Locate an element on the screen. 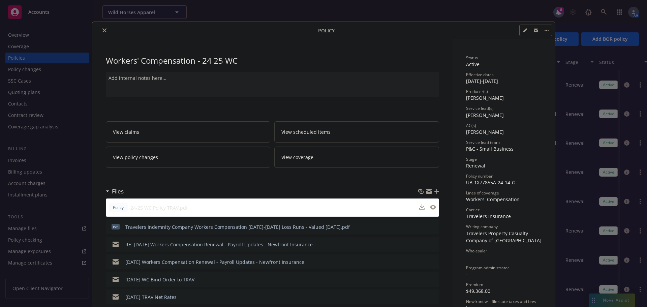 Image resolution: width=647 pixels, height=307 pixels. span: $49,368.00 is located at coordinates (478, 291).